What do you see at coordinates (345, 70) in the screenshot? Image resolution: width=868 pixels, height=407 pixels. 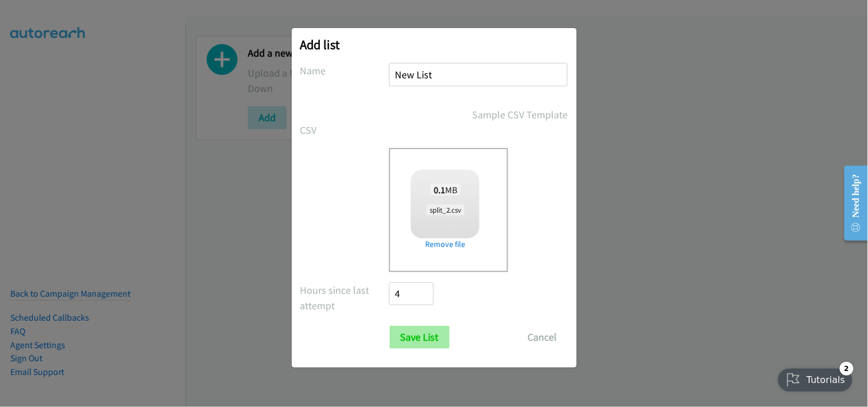 I see `label: Name` at bounding box center [345, 70].